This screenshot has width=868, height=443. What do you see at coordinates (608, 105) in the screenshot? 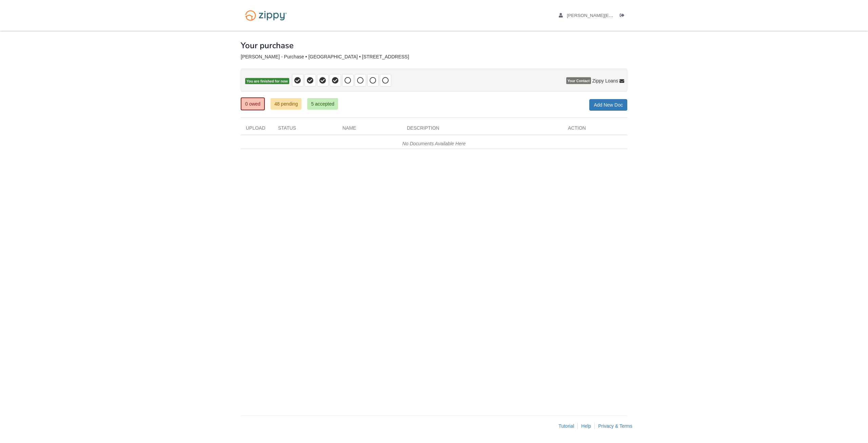
I see `a: Add New Doc` at bounding box center [608, 105].